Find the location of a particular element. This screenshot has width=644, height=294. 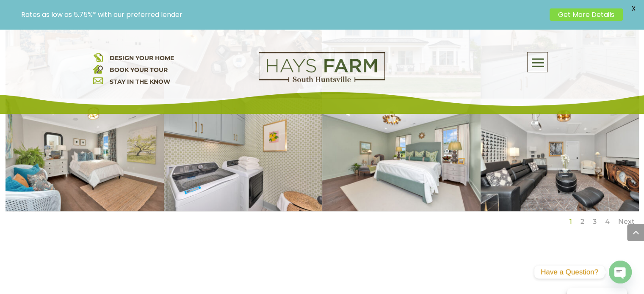

img: design your home is located at coordinates (98, 57).